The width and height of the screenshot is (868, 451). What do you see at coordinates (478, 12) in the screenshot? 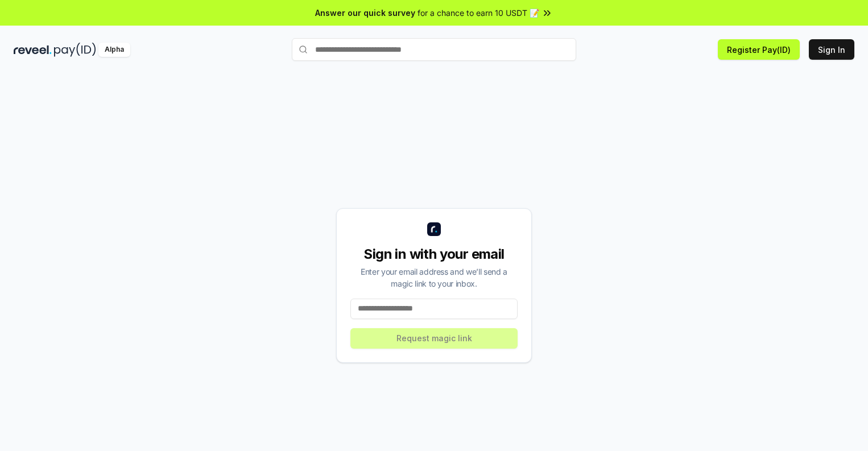
I see `span: for a chance to earn 10 USDT 📝` at bounding box center [478, 12].